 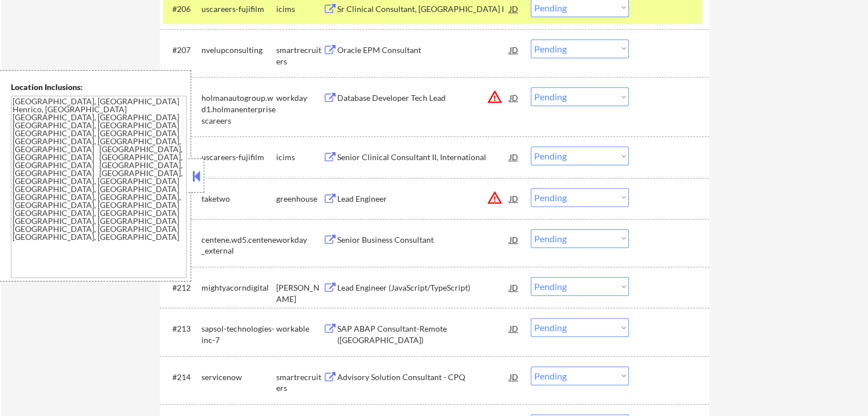 I want to click on div: Oracle EPM Consultant, so click(x=424, y=51).